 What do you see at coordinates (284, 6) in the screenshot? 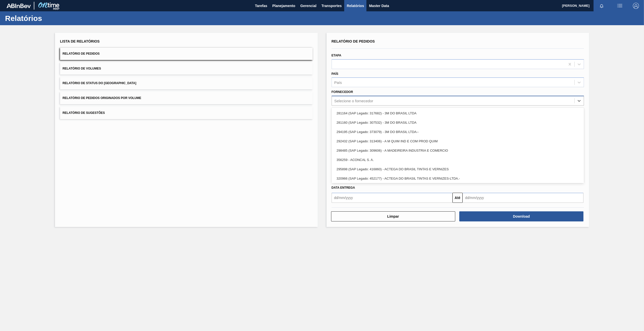
I see `span: Planejamento` at bounding box center [284, 6].